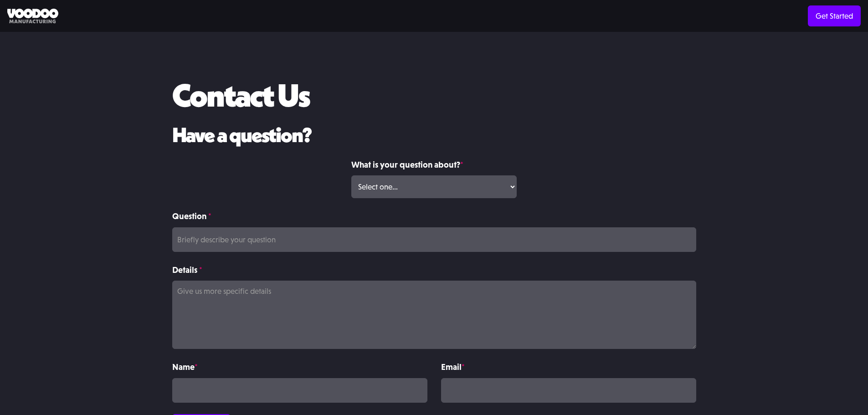 The image size is (868, 415). I want to click on img: Voodoo Manufacturing logo, so click(33, 16).